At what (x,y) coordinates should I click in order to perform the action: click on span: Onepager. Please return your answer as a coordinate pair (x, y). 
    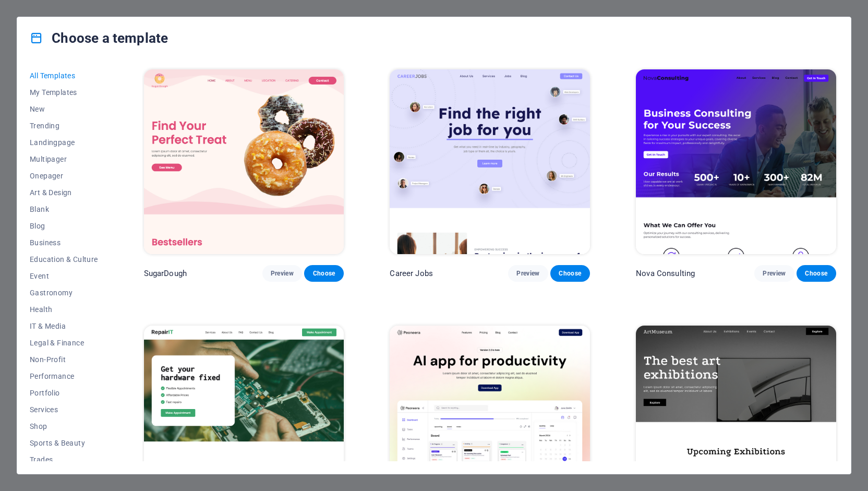
    Looking at the image, I should click on (64, 176).